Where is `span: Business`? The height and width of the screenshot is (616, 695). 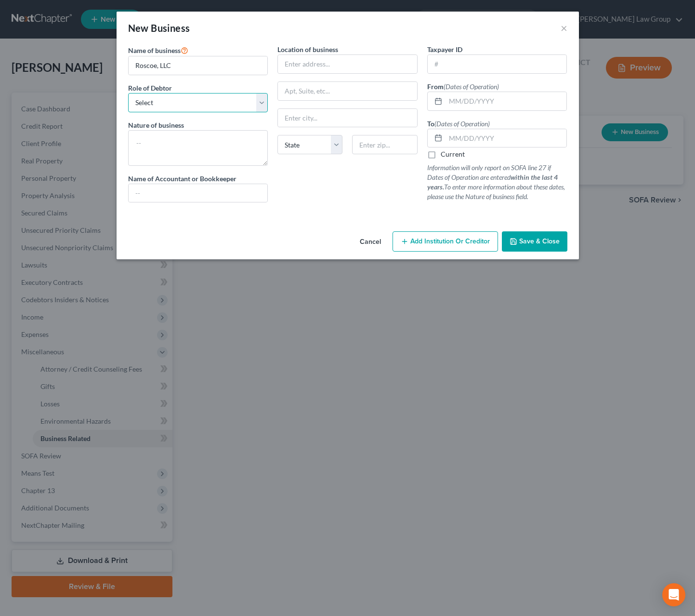
span: Business is located at coordinates (170, 28).